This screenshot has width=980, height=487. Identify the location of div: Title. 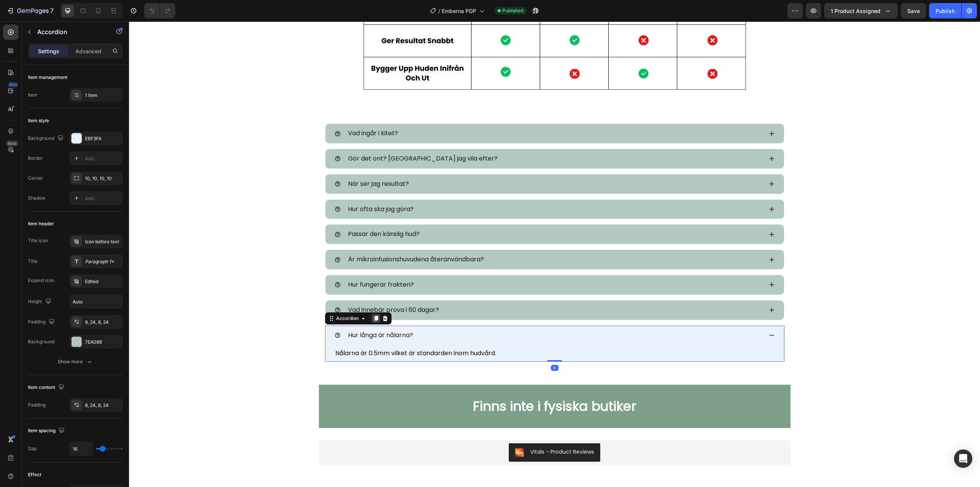
(33, 262).